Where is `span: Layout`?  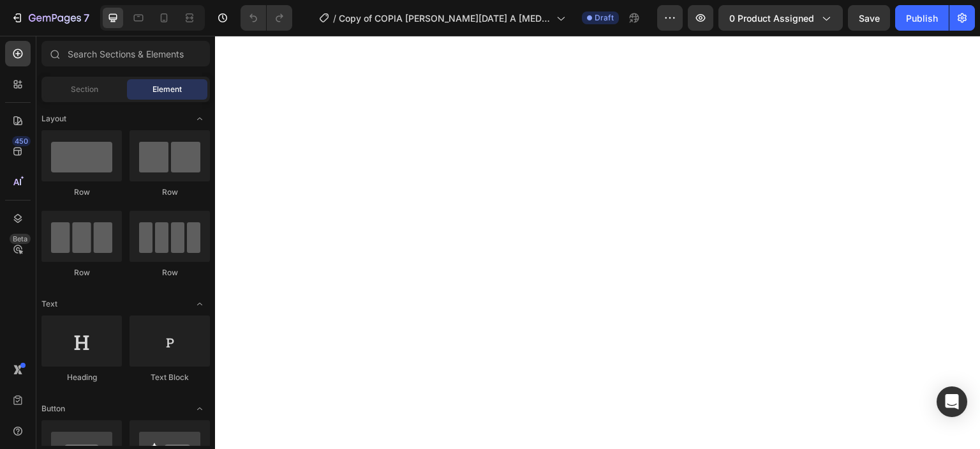 span: Layout is located at coordinates (54, 119).